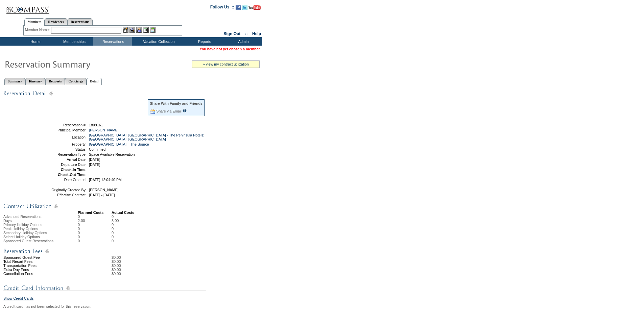 The height and width of the screenshot is (324, 644). What do you see at coordinates (105, 93) in the screenshot?
I see `img: Reservation Detail` at bounding box center [105, 93].